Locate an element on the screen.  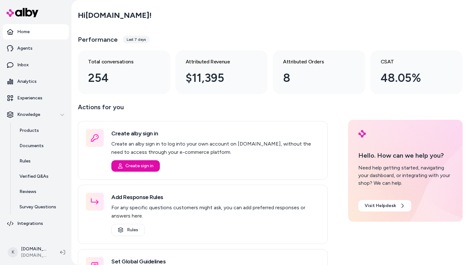
p: Products is located at coordinates (29, 131).